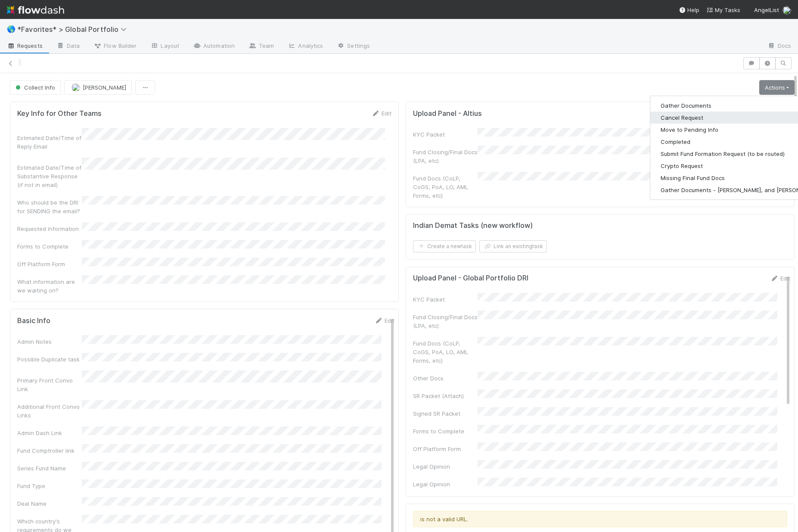 The height and width of the screenshot is (532, 798). I want to click on div: Fund Comptroller link, so click(49, 450).